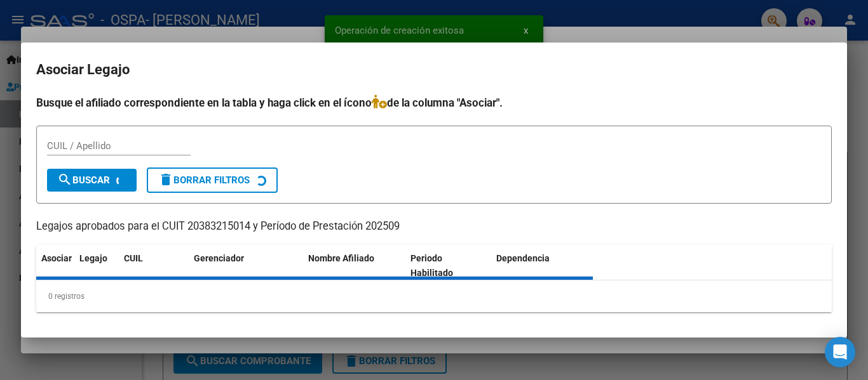  What do you see at coordinates (92, 180) in the screenshot?
I see `button: Buscar` at bounding box center [92, 180].